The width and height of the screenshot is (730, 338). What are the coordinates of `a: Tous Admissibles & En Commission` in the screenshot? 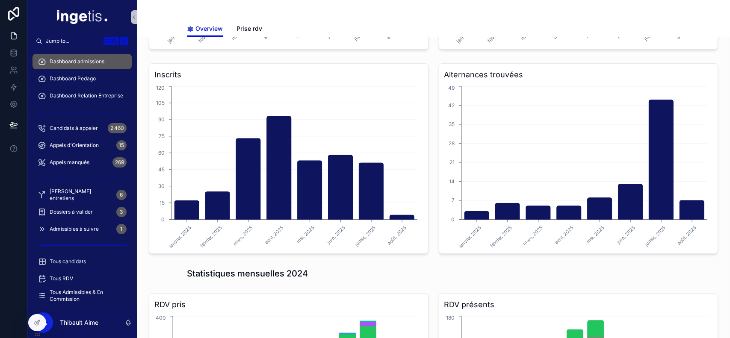 It's located at (82, 296).